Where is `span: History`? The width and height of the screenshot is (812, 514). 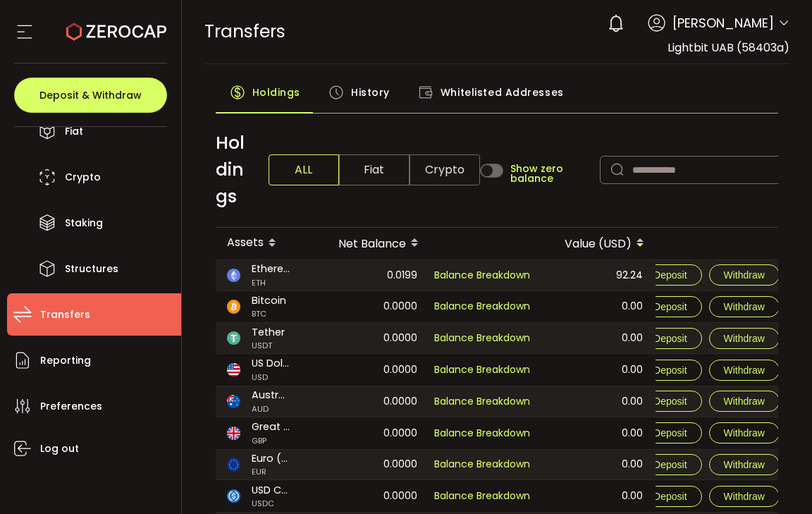 span: History is located at coordinates (370, 92).